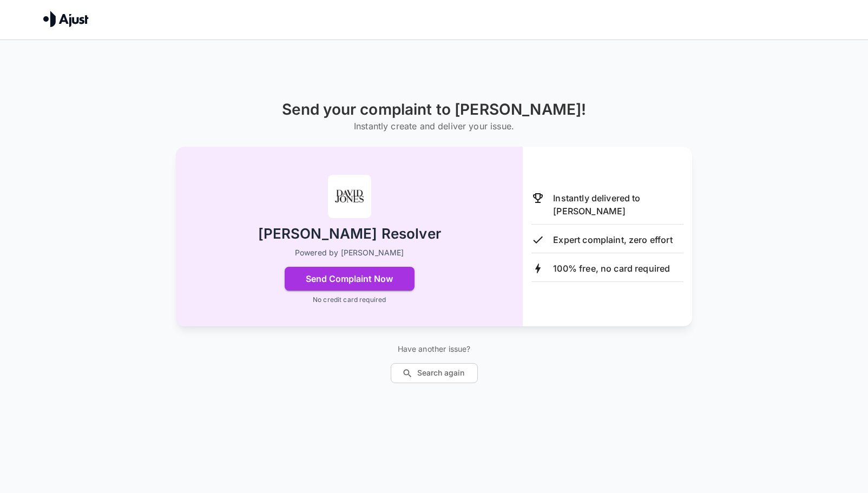  I want to click on button: Send Complaint Now, so click(349, 279).